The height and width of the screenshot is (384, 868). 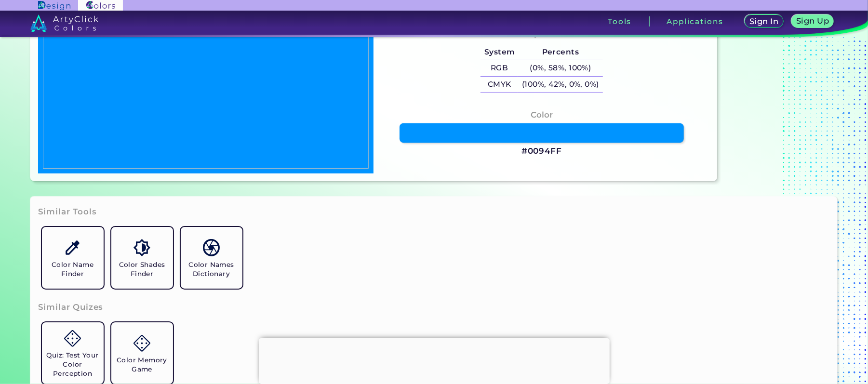 What do you see at coordinates (813, 20) in the screenshot?
I see `h5: Sign Up` at bounding box center [813, 20].